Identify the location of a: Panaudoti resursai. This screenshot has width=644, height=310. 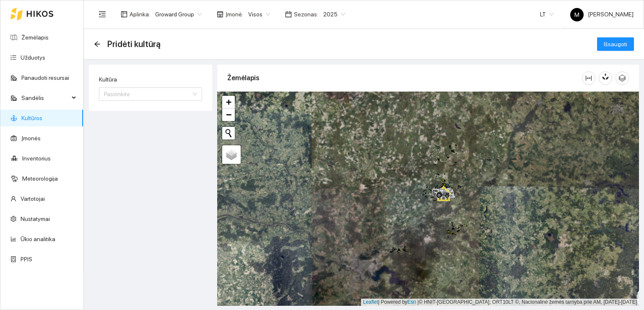
(45, 78).